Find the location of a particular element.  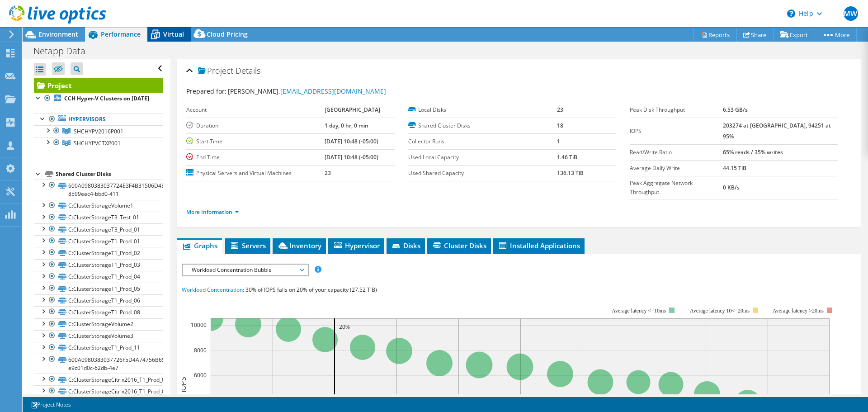

text: Average latency >20ms is located at coordinates (798, 311).